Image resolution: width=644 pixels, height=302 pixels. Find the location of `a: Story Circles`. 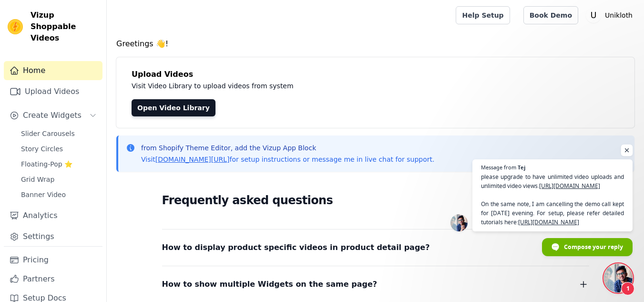

a: Story Circles is located at coordinates (59, 149).